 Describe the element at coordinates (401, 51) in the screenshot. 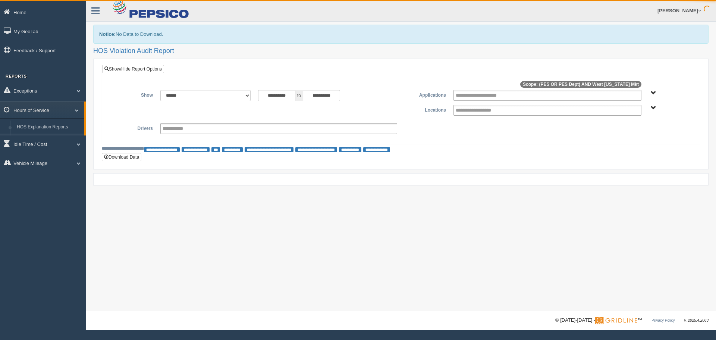

I see `h2: HOS Violation Audit Report` at that location.